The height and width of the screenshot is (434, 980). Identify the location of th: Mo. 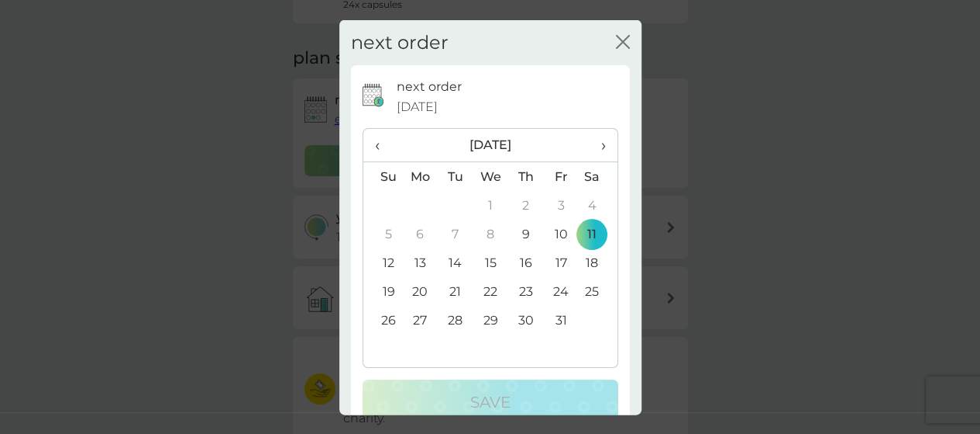
(421, 176).